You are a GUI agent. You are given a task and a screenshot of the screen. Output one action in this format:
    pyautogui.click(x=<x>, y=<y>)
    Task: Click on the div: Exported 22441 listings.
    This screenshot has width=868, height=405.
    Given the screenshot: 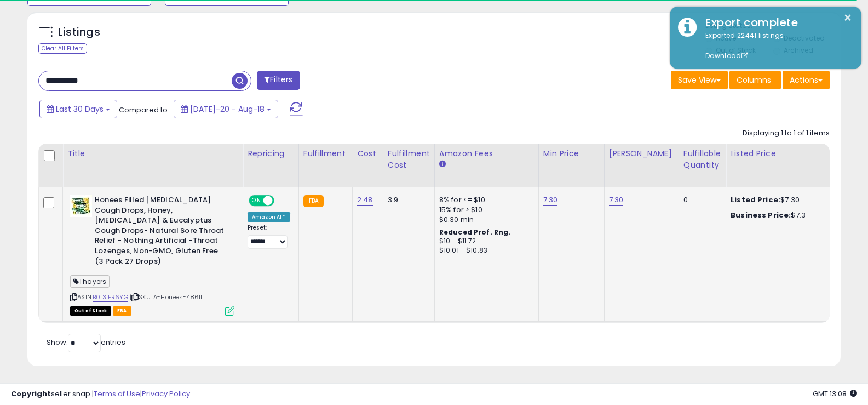 What is the action you would take?
    pyautogui.click(x=775, y=46)
    